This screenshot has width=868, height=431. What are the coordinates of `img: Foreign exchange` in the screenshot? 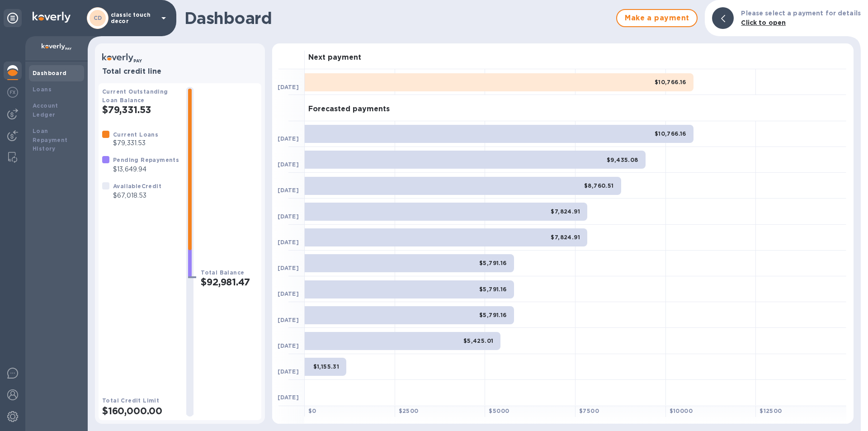 It's located at (13, 92).